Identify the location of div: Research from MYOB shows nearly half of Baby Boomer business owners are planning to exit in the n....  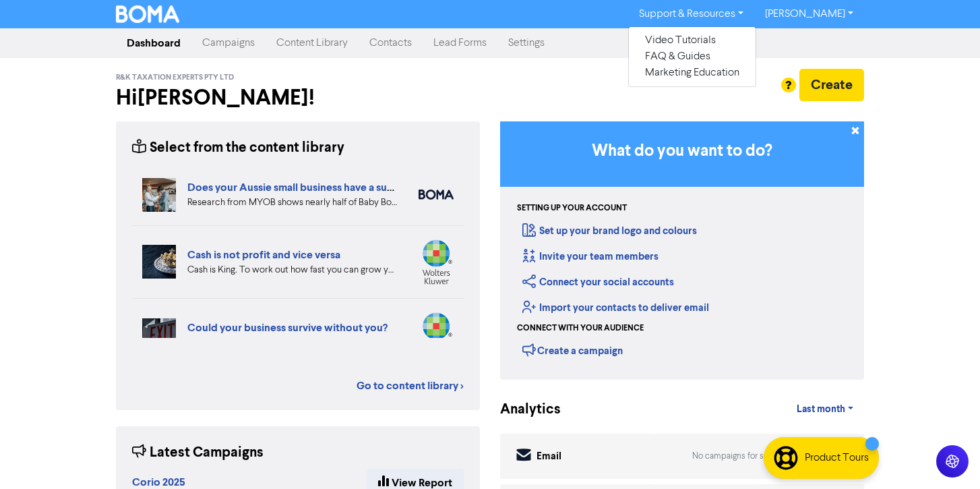
(292, 202).